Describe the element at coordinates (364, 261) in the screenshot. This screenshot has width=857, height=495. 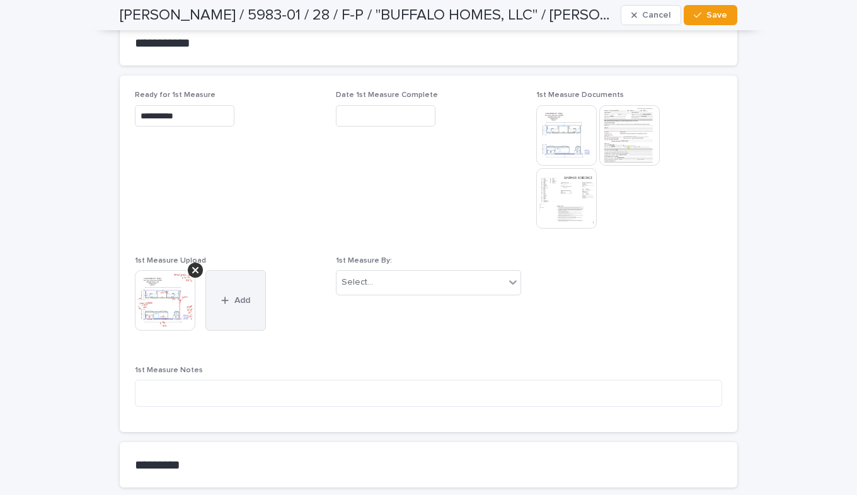
I see `span: 1st Measure By:` at that location.